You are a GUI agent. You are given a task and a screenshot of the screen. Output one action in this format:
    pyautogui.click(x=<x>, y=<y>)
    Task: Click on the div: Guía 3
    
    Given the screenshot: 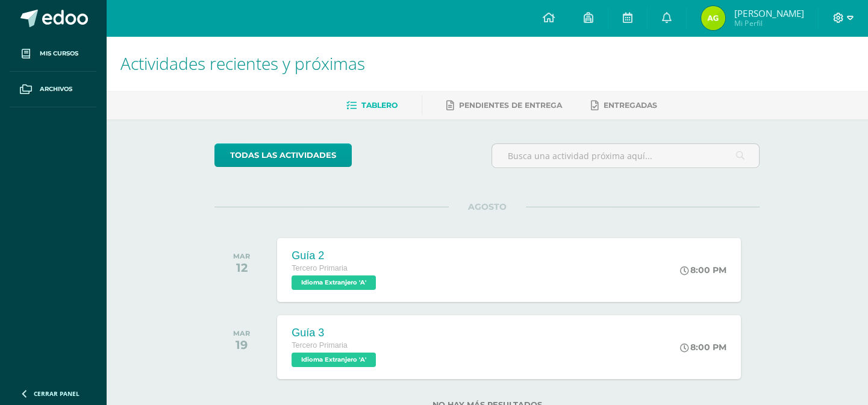 What is the action you would take?
    pyautogui.click(x=335, y=333)
    